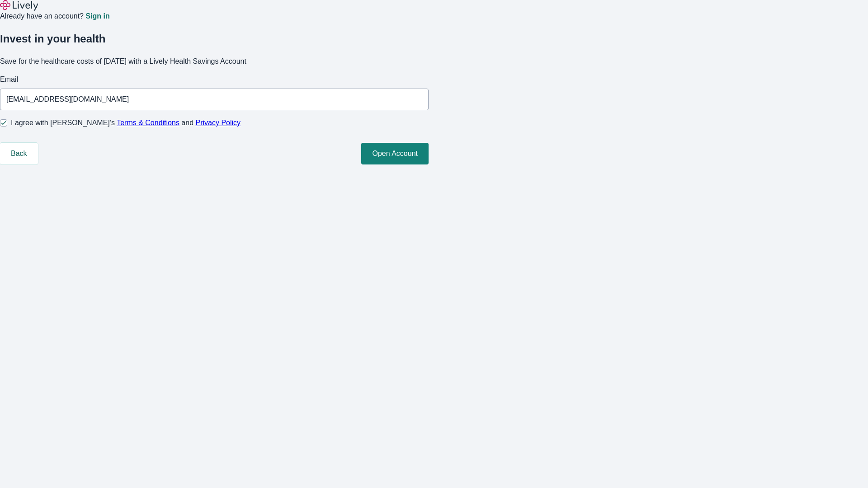  I want to click on a: Terms & Conditions, so click(148, 122).